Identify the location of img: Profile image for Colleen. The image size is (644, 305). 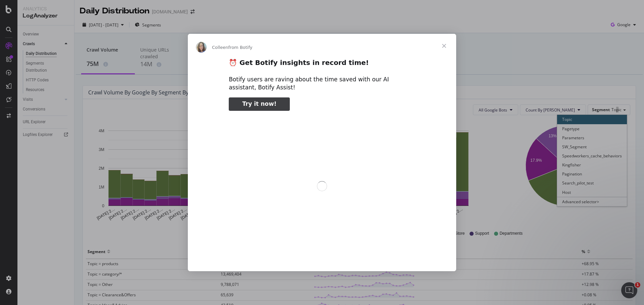
(202, 47).